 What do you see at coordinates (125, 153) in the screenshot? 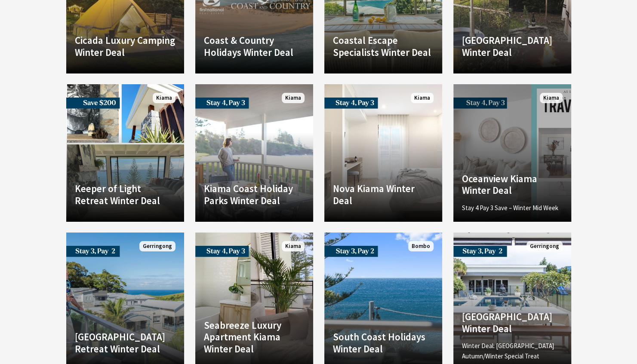
I see `a: Another Image Used Keeper of Light Retreat Winter Deal Kiama` at bounding box center [125, 153].